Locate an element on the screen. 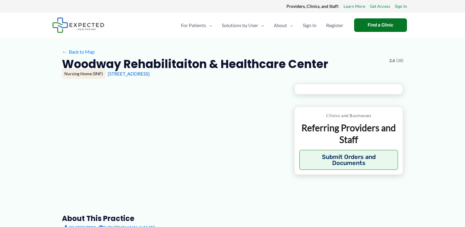 This screenshot has height=227, width=465. span: (38) is located at coordinates (400, 60).